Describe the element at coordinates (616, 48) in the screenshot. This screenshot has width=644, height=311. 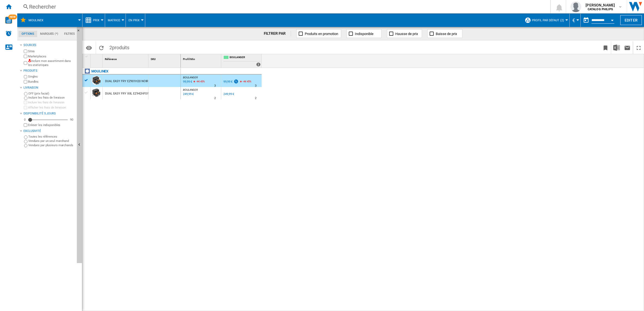
I see `img: excel-24x24.png` at that location.